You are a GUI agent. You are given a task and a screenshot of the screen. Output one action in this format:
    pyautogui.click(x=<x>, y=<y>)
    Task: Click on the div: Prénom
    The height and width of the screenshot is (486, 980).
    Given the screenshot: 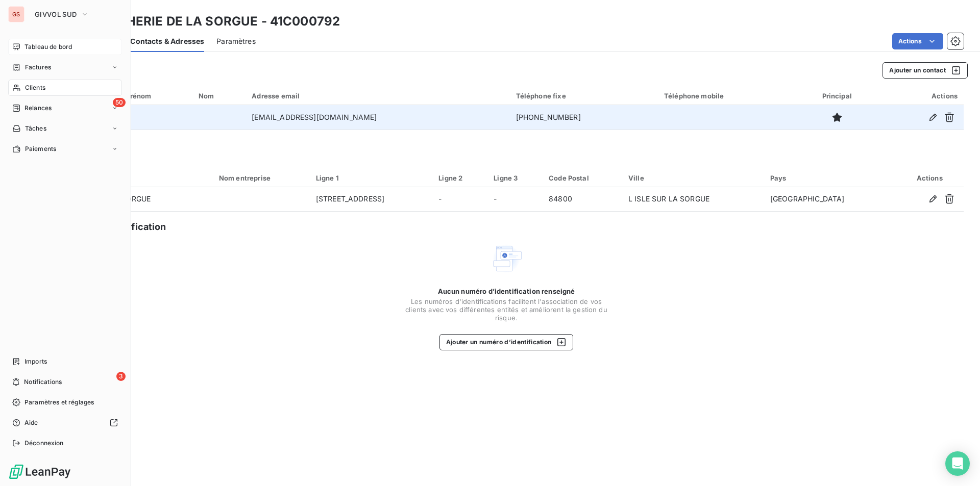 What is the action you would take?
    pyautogui.click(x=156, y=96)
    